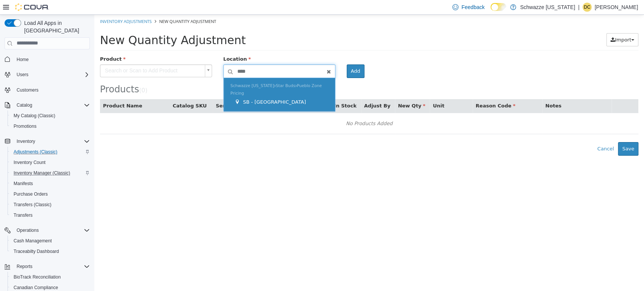  I want to click on span: Product, so click(18, 44).